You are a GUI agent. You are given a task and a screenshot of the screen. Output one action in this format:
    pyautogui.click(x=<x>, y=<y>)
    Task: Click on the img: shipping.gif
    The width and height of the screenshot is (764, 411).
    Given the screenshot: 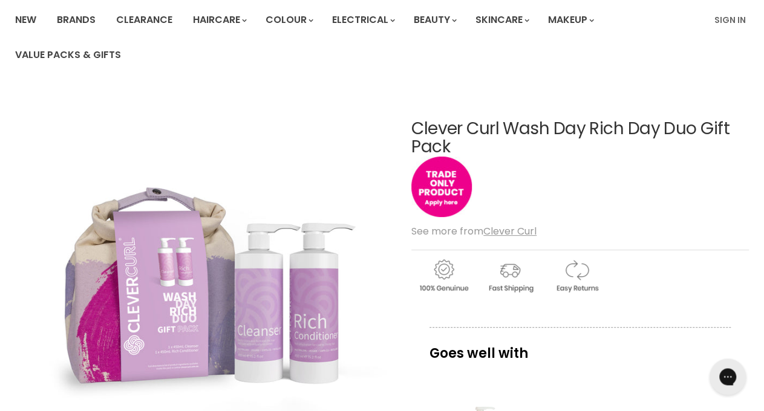 What is the action you would take?
    pyautogui.click(x=510, y=276)
    